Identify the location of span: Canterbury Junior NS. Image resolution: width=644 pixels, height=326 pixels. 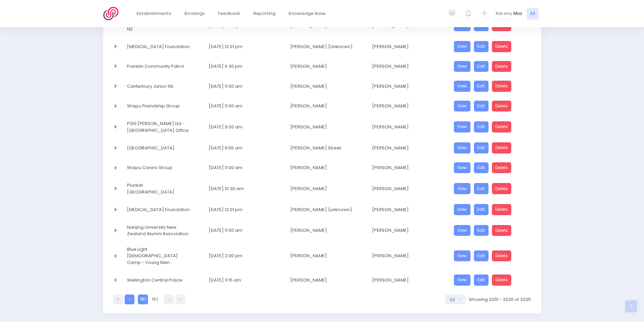
(159, 86).